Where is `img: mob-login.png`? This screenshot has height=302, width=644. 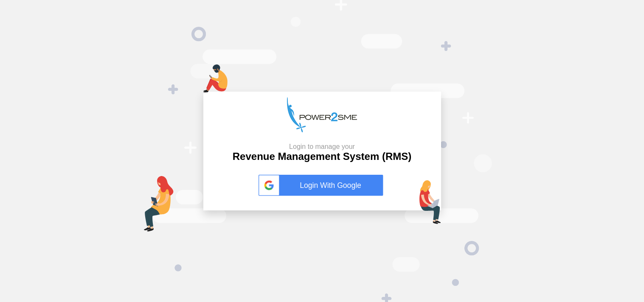 img: mob-login.png is located at coordinates (215, 79).